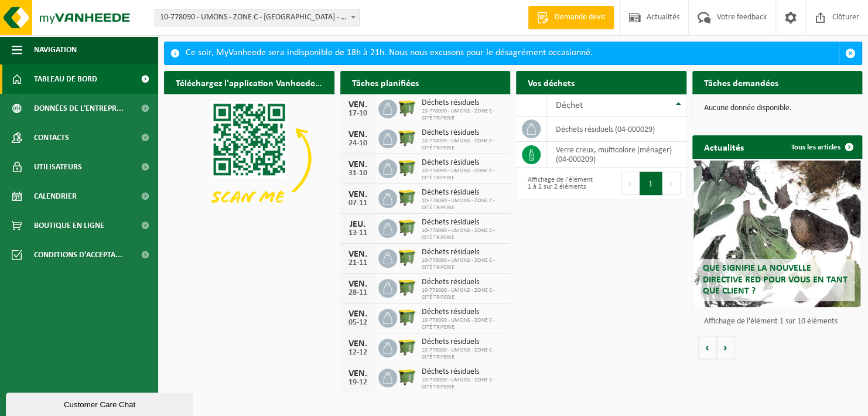 This screenshot has width=868, height=416. Describe the element at coordinates (358, 263) in the screenshot. I see `div: 21-11` at that location.